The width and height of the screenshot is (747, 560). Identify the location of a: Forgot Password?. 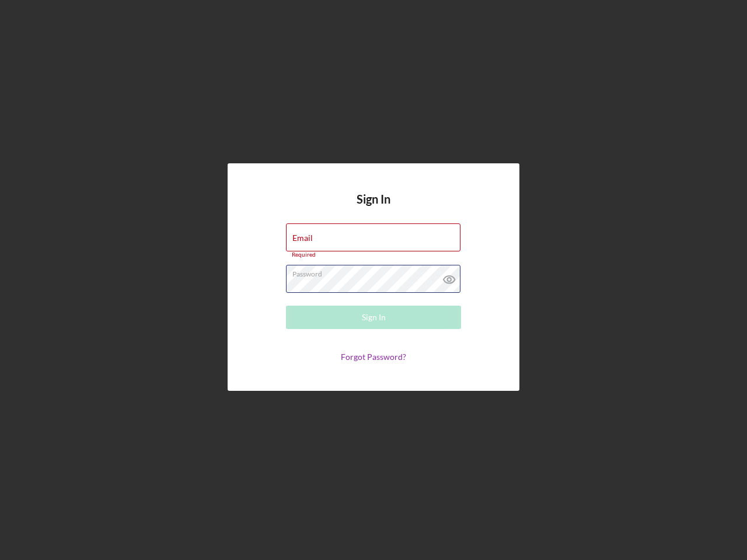
(374, 356).